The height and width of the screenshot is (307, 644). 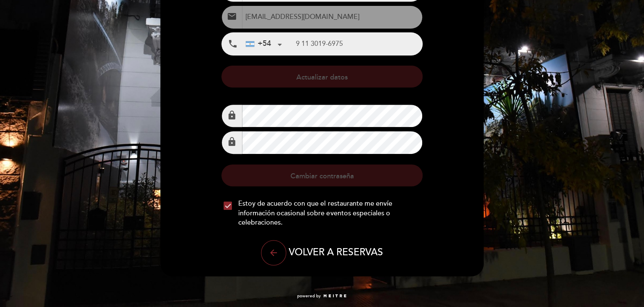 I want to click on i: arrow_back, so click(x=274, y=253).